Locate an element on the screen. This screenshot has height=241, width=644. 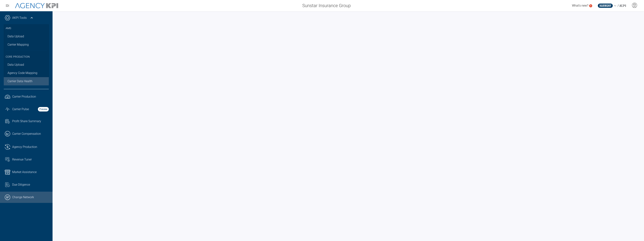
strong: Preview is located at coordinates (43, 109).